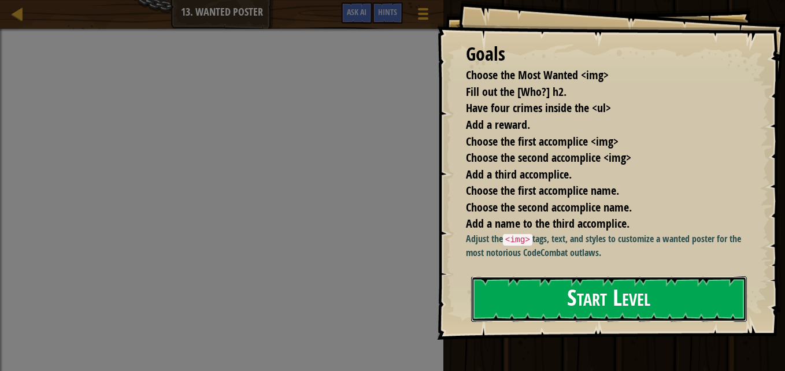  Describe the element at coordinates (537, 75) in the screenshot. I see `span: Choose the Most Wanted <img>` at that location.